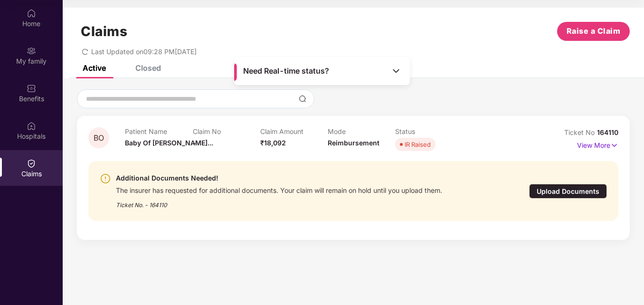  I want to click on div: Upload Documents, so click(568, 191).